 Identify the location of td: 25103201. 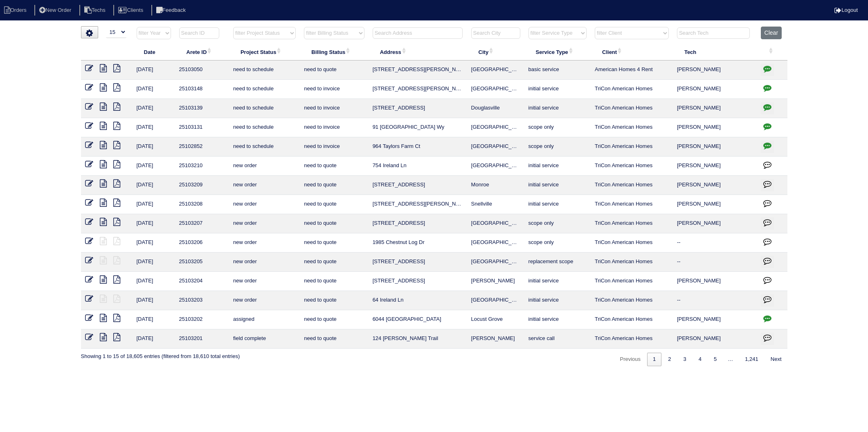
(202, 339).